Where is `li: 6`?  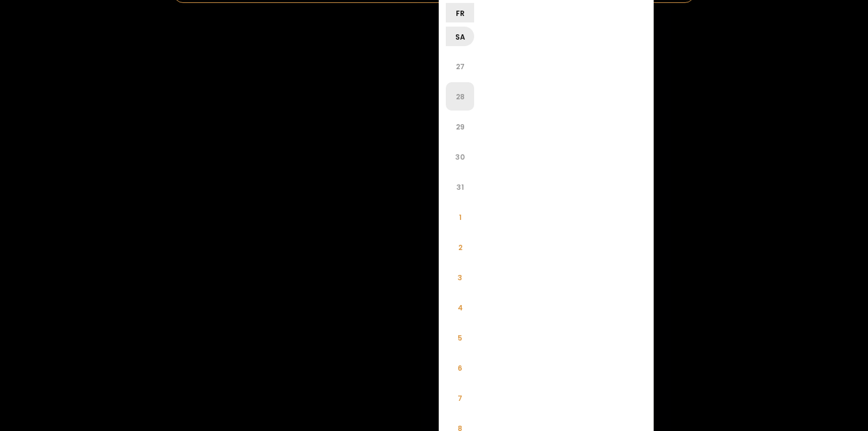 li: 6 is located at coordinates (460, 368).